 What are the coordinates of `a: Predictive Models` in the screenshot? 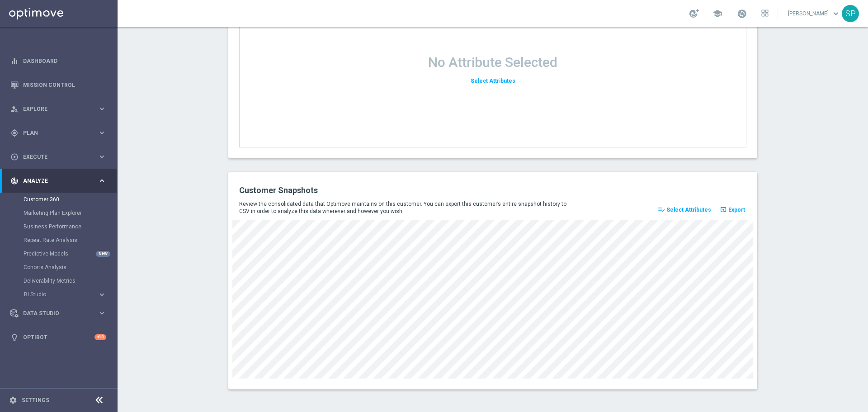 It's located at (59, 253).